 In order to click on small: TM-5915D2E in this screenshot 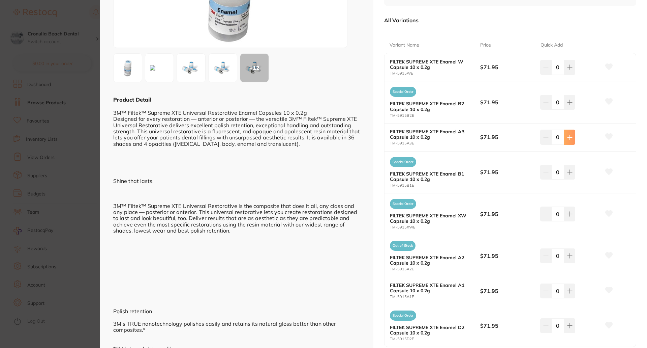, I will do `click(435, 338)`.